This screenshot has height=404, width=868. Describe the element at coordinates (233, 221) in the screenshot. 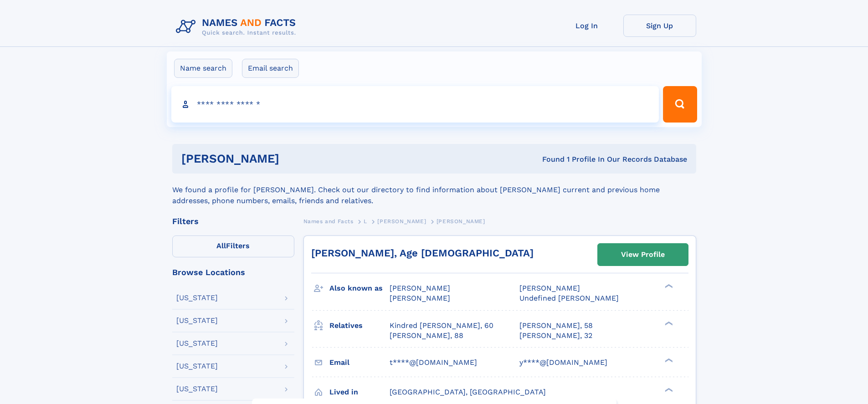

I see `div: Filters` at that location.